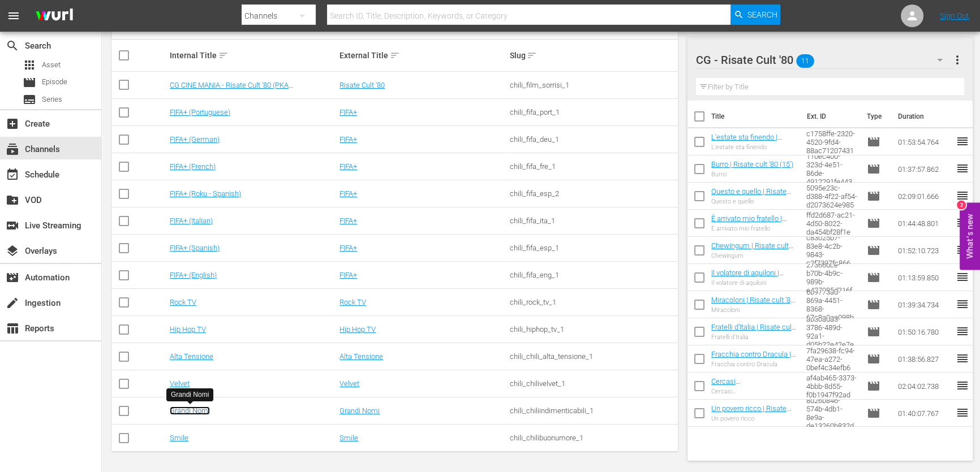  I want to click on div: L'estate sta finendo, so click(754, 147).